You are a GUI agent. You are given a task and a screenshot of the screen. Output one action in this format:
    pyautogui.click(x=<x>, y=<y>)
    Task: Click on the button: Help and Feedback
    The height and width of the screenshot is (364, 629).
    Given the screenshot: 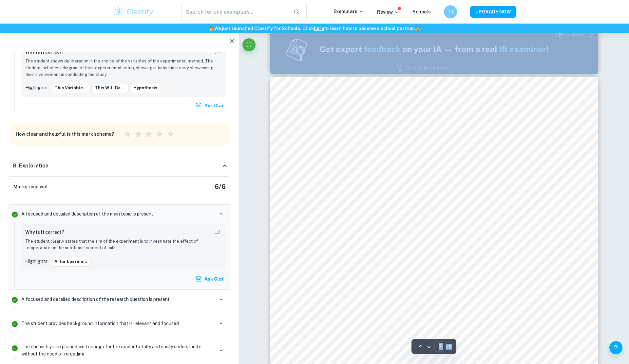 What is the action you would take?
    pyautogui.click(x=616, y=348)
    